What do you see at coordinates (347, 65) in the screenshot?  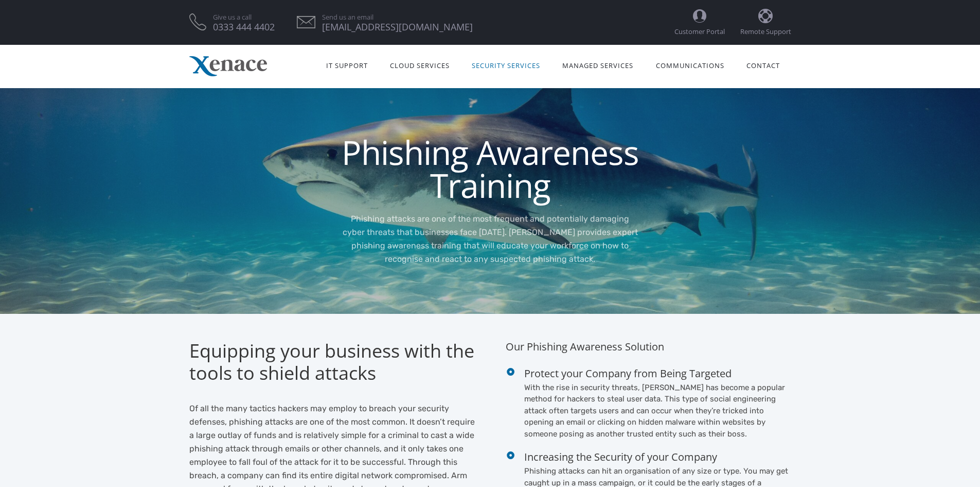 I see `a: IT Support` at bounding box center [347, 65].